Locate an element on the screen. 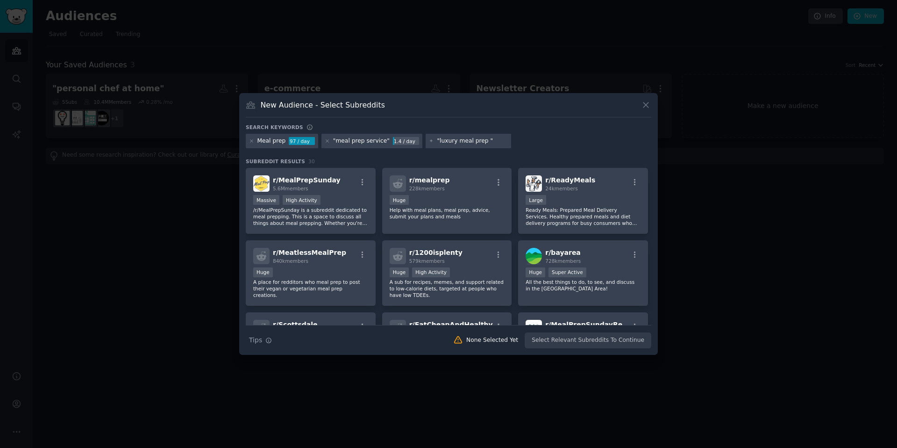 This screenshot has height=448, width=897. span: r/ bayarea is located at coordinates (563, 252).